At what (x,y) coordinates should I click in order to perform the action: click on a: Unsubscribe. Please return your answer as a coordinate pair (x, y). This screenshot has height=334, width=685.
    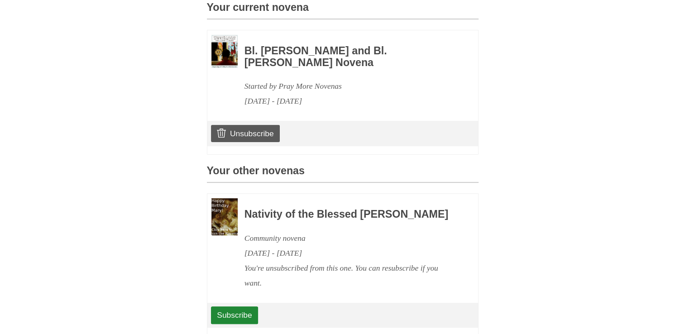
    Looking at the image, I should click on (245, 134).